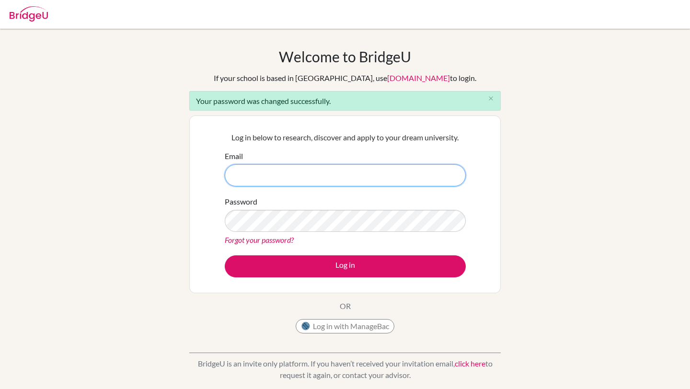 The image size is (690, 389). What do you see at coordinates (345, 137) in the screenshot?
I see `p: Log in below to research, discover and apply to your dream university.` at bounding box center [345, 137].